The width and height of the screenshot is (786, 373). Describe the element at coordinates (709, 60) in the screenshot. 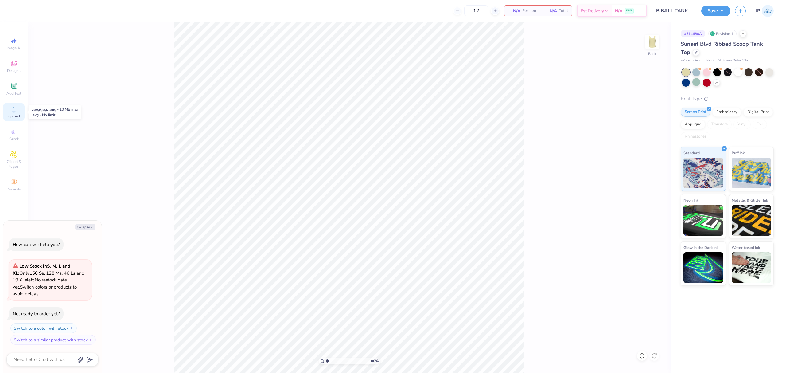

I see `span: # FP55` at that location.